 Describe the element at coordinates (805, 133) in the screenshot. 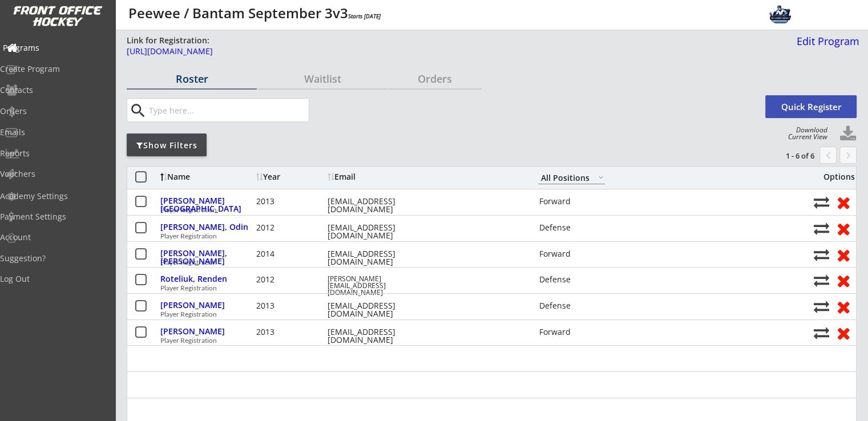

I see `div: Download Current View` at that location.